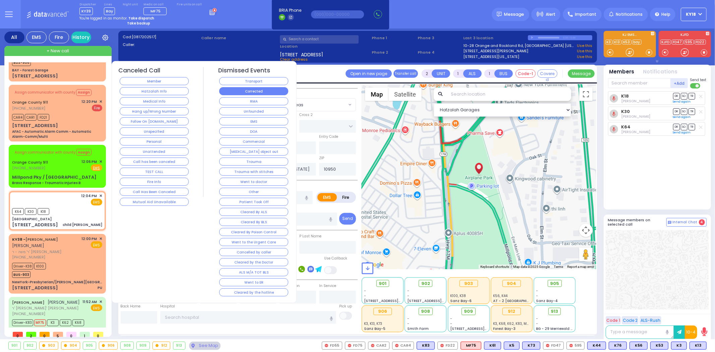 This screenshot has height=352, width=715. What do you see at coordinates (89, 239) in the screenshot?
I see `span: 12:00 PM` at bounding box center [89, 239].